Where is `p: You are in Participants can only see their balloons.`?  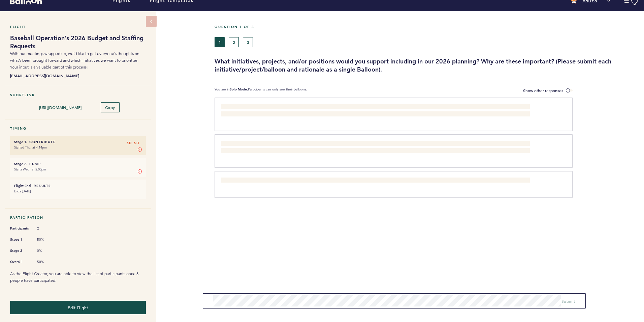 p: You are in Participants can only see their balloons. is located at coordinates (260, 90).